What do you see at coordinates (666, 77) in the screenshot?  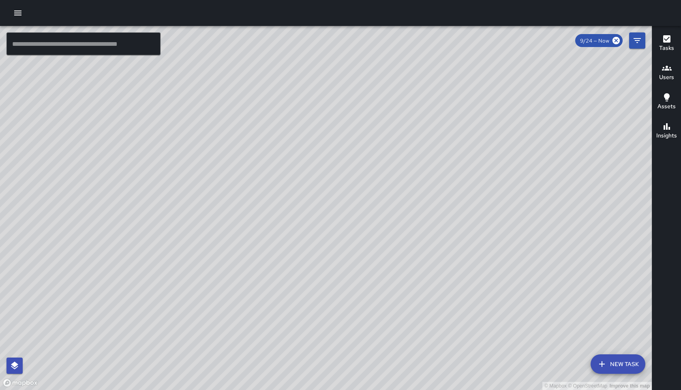 I see `h6: Users` at bounding box center [666, 77].